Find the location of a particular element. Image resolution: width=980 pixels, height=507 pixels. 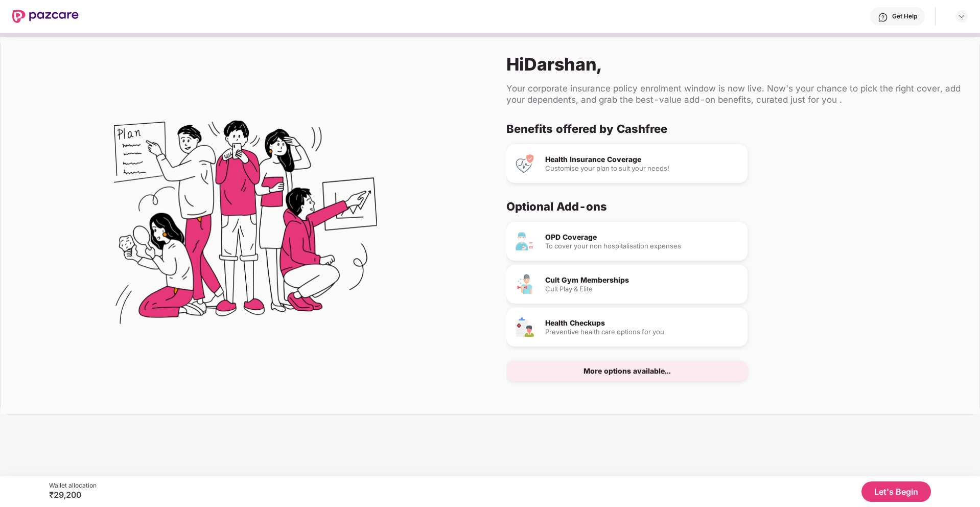

div: Benefits offered by Cashfree is located at coordinates (731, 129).